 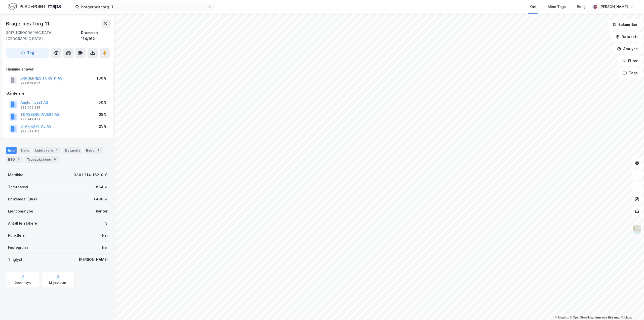 I want to click on button: Datasett, so click(x=627, y=37).